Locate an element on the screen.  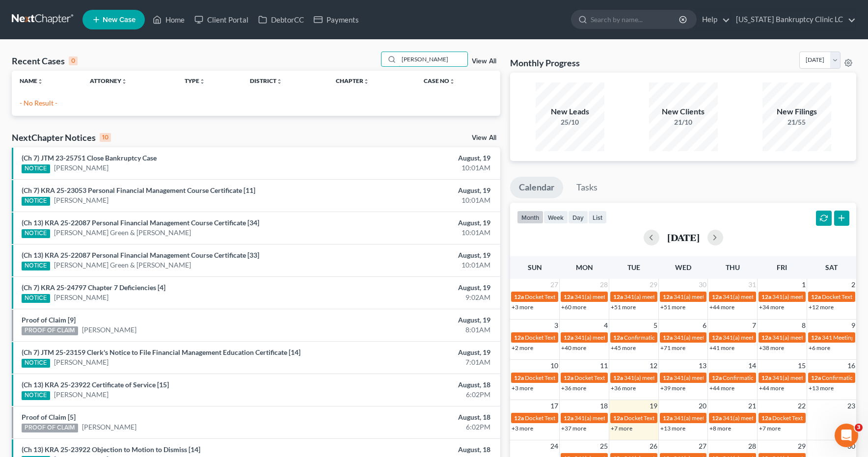
a: Typeunfold_more is located at coordinates (195, 81).